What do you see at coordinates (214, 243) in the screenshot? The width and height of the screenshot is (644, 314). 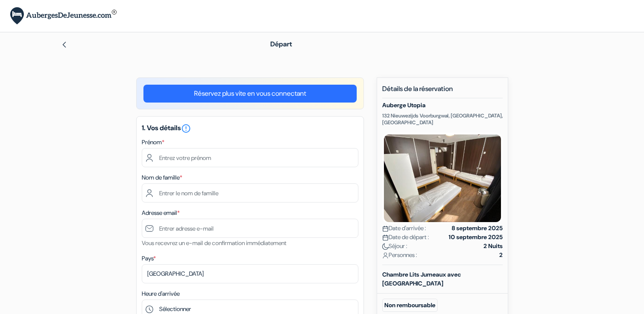 I see `small: Vous recevrez un e-mail de confirmation immédiatement` at bounding box center [214, 243].